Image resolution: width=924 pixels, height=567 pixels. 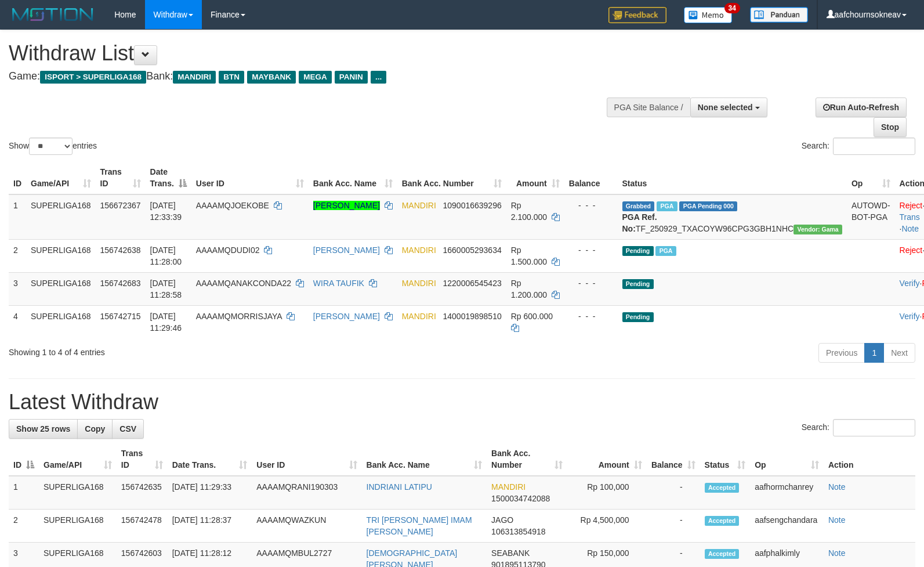 I want to click on th: Balance, so click(x=591, y=178).